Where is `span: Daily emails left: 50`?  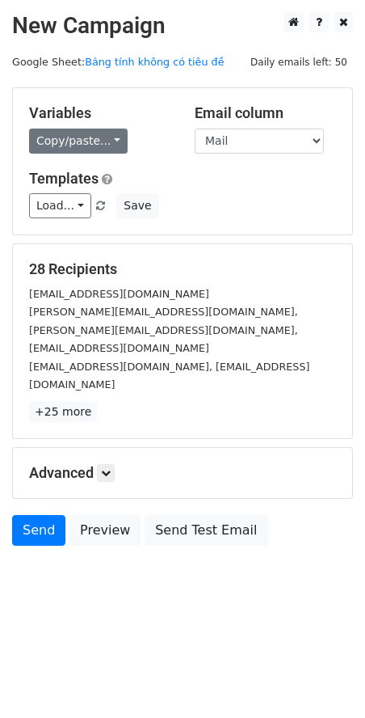
span: Daily emails left: 50 is located at coordinates (299, 62).